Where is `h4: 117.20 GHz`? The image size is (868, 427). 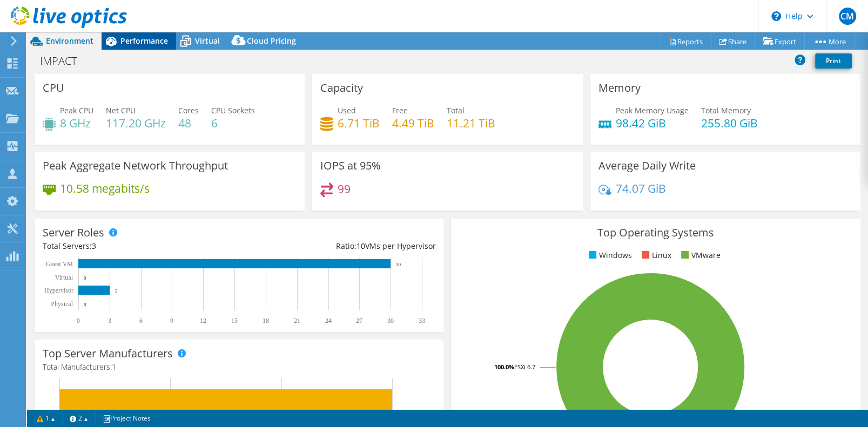
h4: 117.20 GHz is located at coordinates (135, 123).